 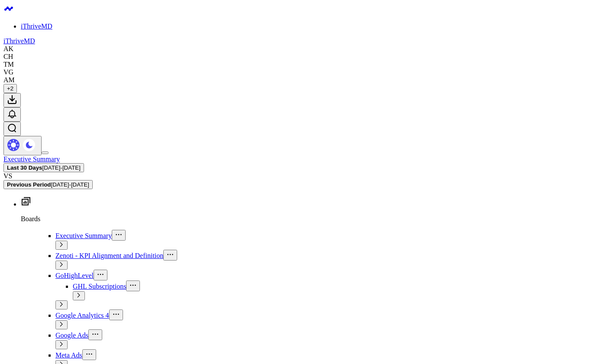 What do you see at coordinates (296, 176) in the screenshot?
I see `div: VS` at bounding box center [296, 176].